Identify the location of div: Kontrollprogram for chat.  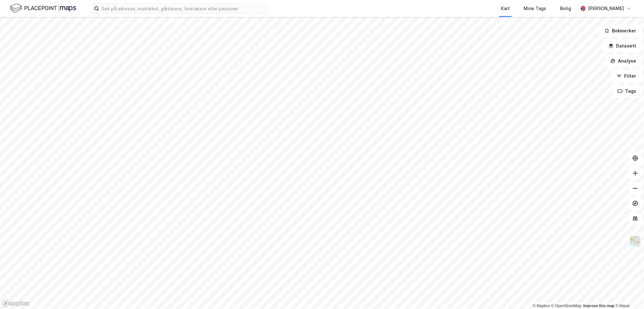
(628, 293).